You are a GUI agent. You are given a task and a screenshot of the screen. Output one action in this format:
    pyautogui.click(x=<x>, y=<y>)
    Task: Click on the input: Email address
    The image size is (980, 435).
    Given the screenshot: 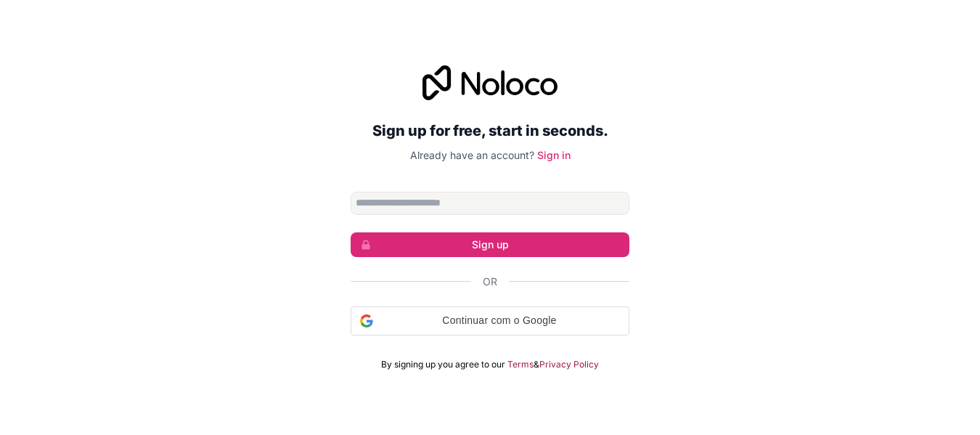 What is the action you would take?
    pyautogui.click(x=490, y=203)
    